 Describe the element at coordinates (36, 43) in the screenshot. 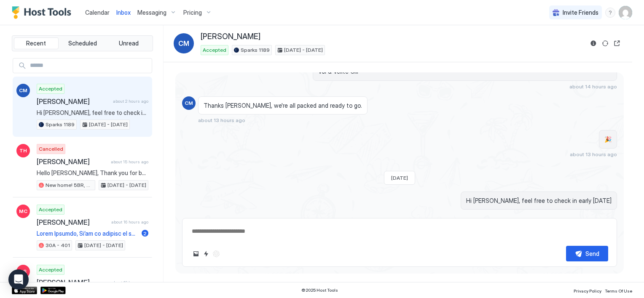

I see `button: Recent` at that location.